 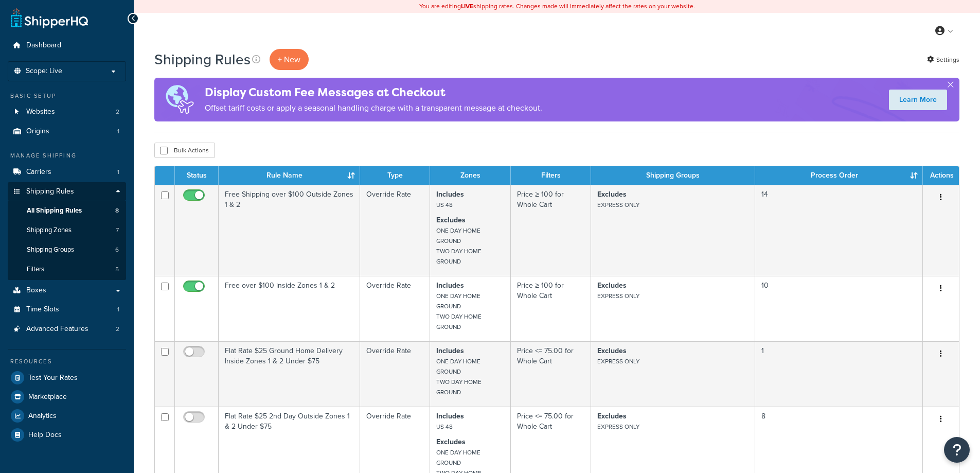 I want to click on span: Websites, so click(x=41, y=112).